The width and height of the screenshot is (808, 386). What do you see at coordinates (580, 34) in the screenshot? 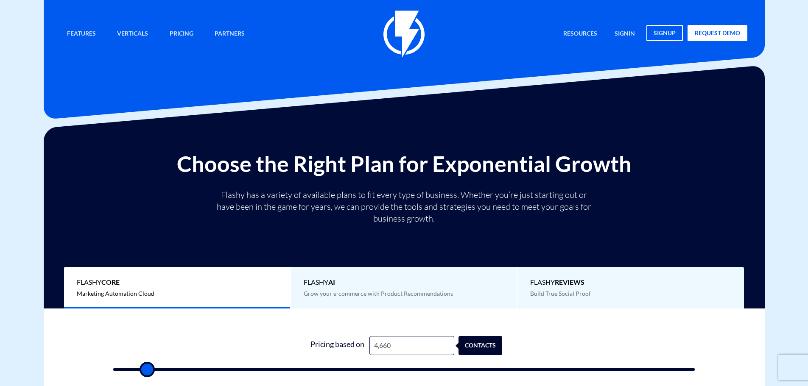
I see `a: Resources` at bounding box center [580, 34].